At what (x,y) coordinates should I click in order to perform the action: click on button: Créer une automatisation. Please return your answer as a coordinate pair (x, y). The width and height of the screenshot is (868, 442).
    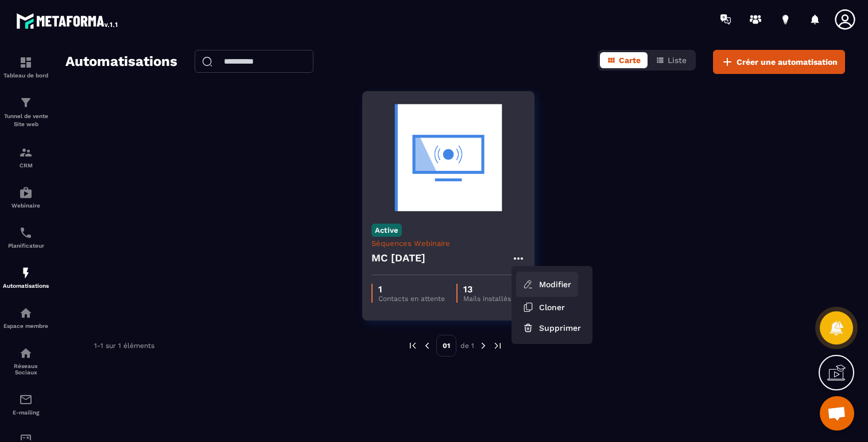
    Looking at the image, I should click on (779, 62).